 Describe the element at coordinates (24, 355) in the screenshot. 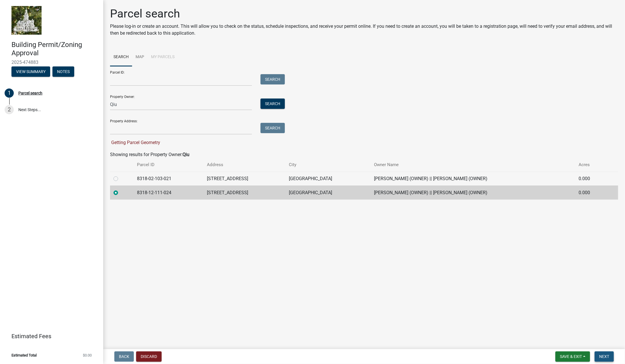

I see `span: Estimated Total` at that location.